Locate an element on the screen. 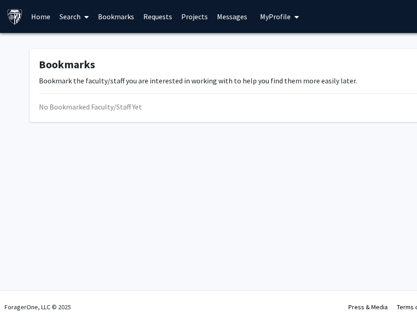  div: ForagerOne, LLC © 2025 is located at coordinates (38, 307).